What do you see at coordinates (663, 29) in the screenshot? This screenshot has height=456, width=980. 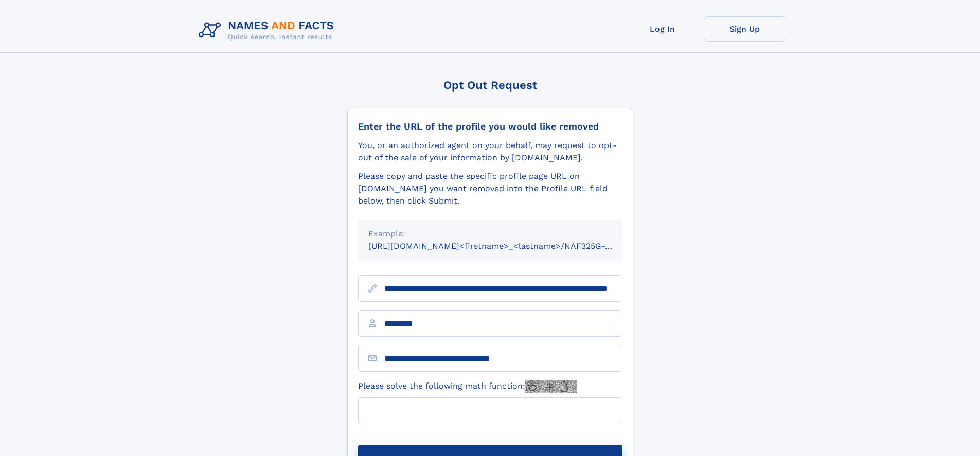 I see `a: Log In` at bounding box center [663, 29].